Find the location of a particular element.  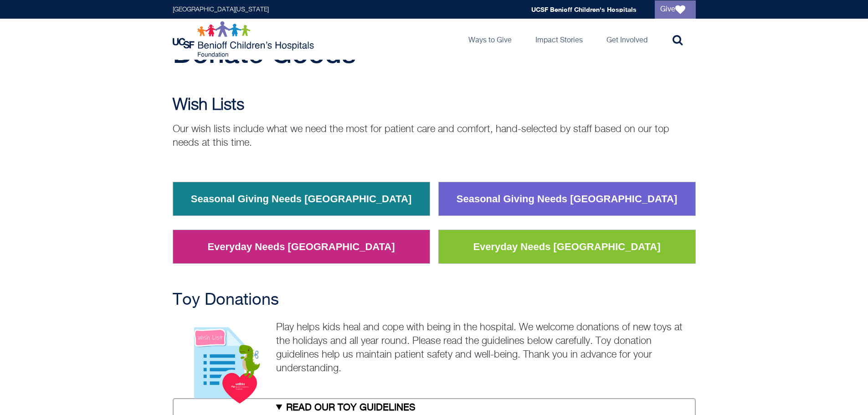

h2: Toy Donations is located at coordinates (434, 300).